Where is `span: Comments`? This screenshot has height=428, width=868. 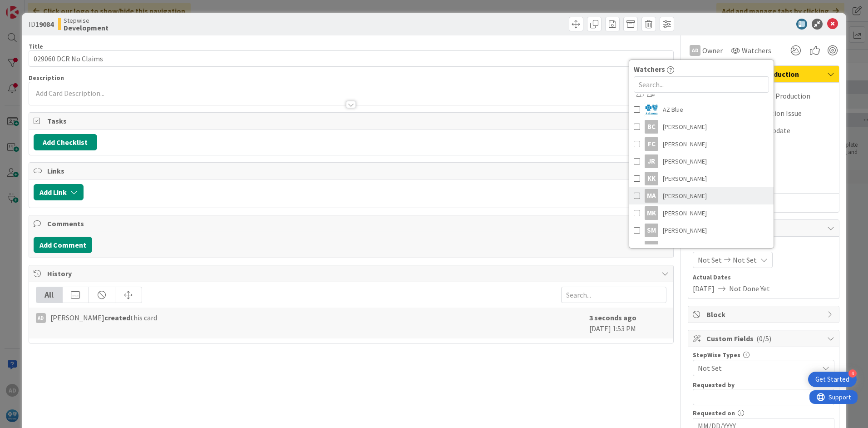
span: Comments is located at coordinates (352, 224).